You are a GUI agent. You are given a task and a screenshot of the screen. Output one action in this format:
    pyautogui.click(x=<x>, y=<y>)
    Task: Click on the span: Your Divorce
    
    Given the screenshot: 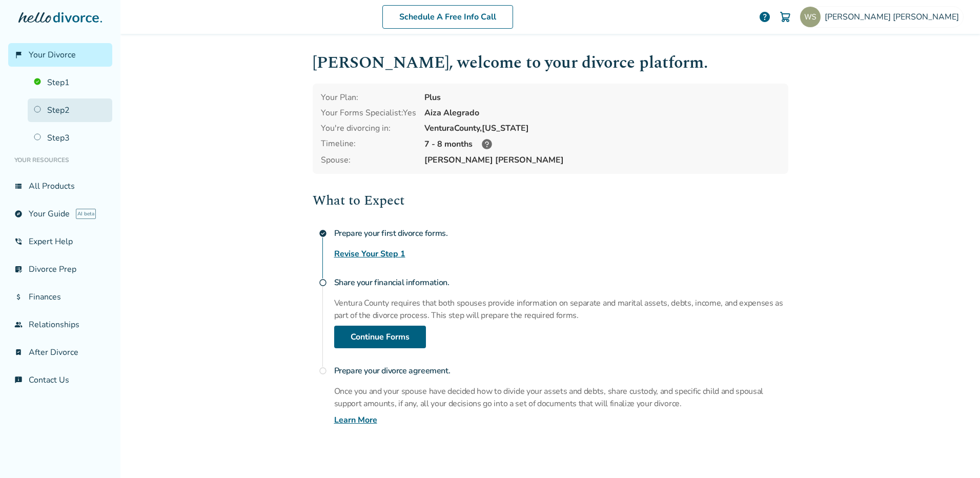 What is the action you would take?
    pyautogui.click(x=53, y=55)
    